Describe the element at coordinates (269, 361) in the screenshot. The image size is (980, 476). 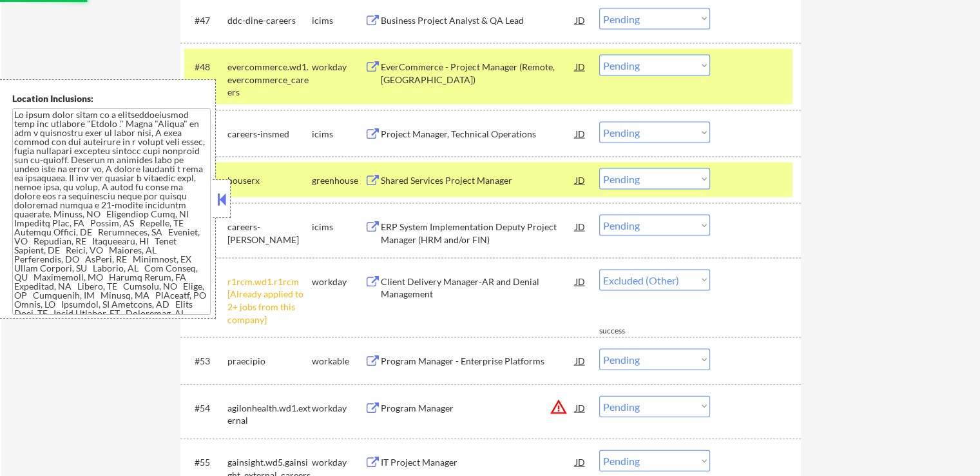
I see `div: praecipio` at that location.